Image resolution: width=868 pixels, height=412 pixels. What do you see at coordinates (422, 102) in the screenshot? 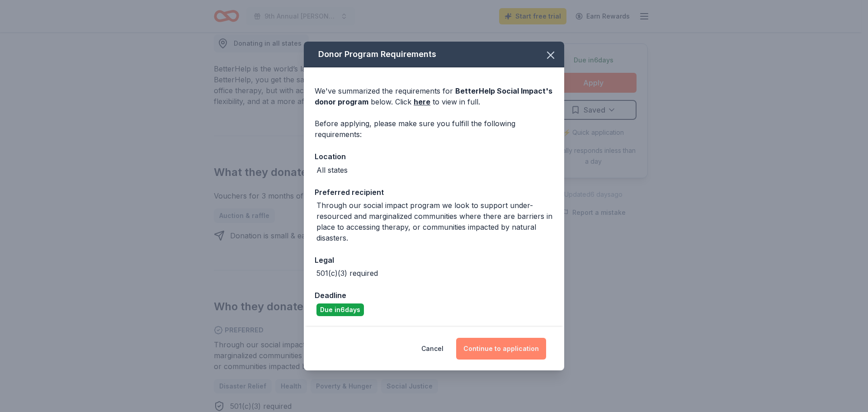
I see `a: here` at bounding box center [422, 102].